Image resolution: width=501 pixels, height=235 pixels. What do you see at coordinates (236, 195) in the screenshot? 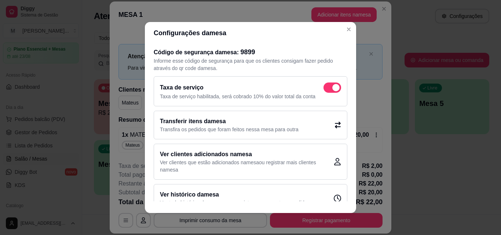
I see `h2: Ver histórico da mesa` at bounding box center [236, 195].